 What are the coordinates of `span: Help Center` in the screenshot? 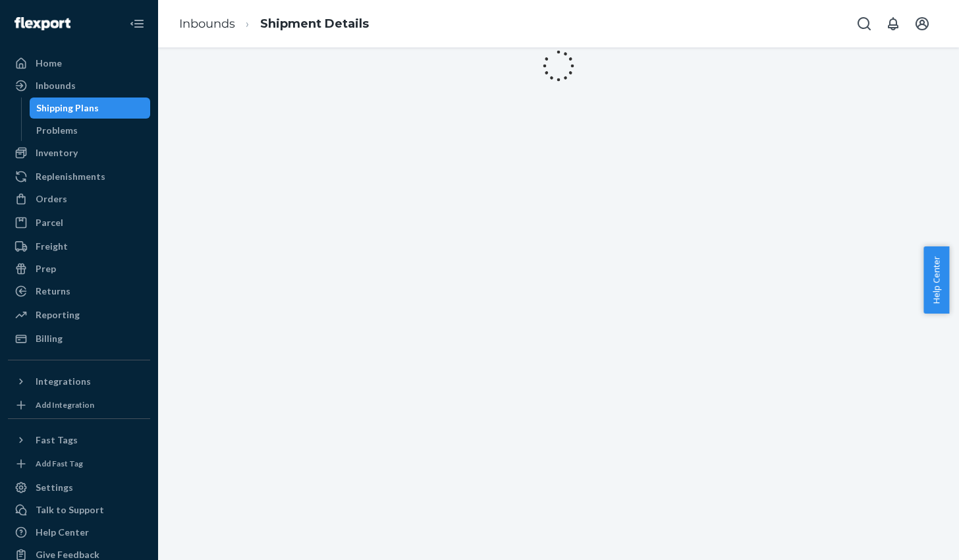 It's located at (936, 280).